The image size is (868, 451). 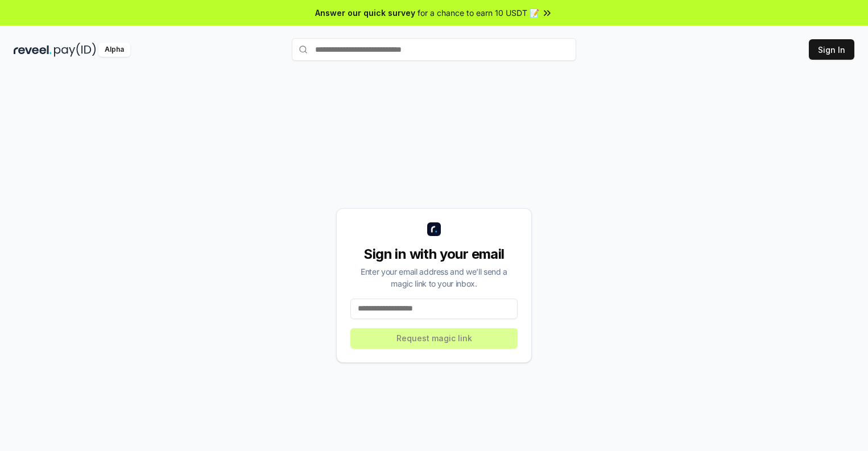 I want to click on span: Answer our quick survey, so click(x=365, y=13).